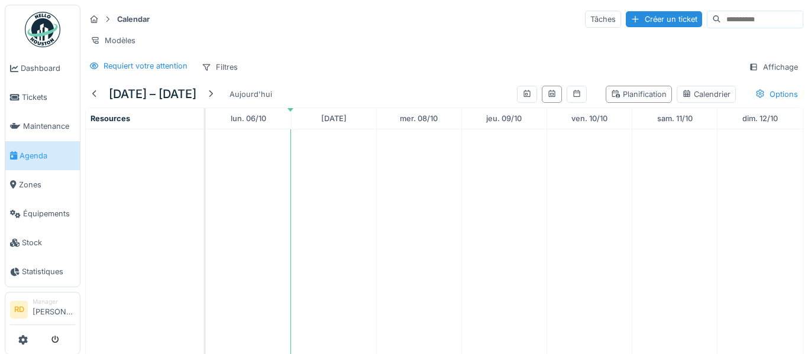 Image resolution: width=808 pixels, height=354 pixels. Describe the element at coordinates (639, 94) in the screenshot. I see `div: Planification` at that location.